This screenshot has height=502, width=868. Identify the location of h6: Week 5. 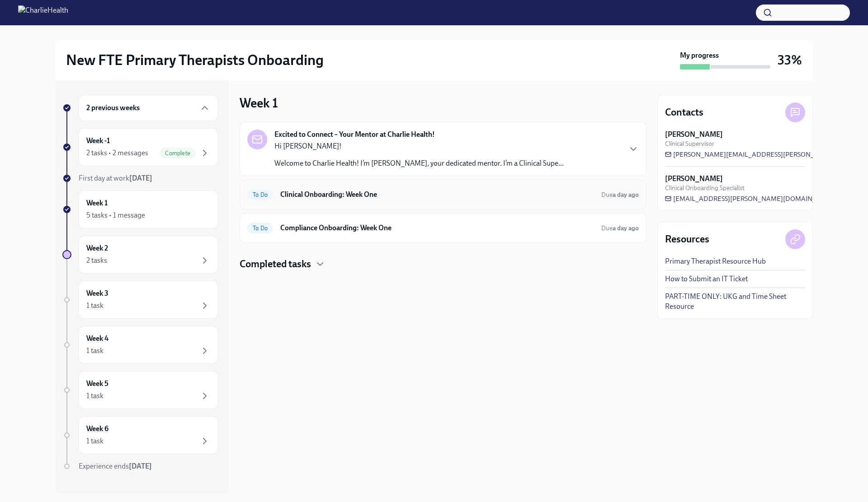
(97, 384).